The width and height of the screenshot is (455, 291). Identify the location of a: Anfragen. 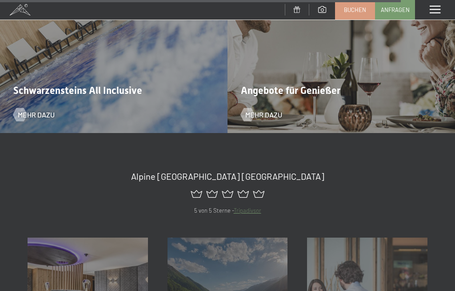
(395, 10).